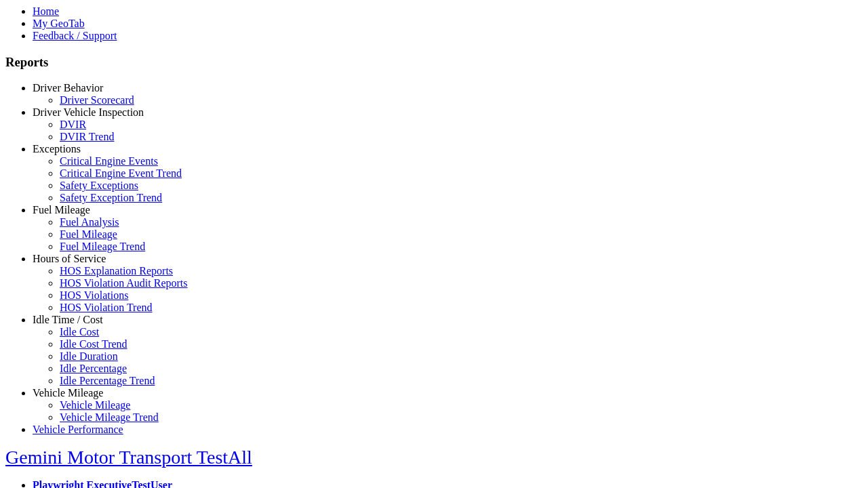 The width and height of the screenshot is (868, 488). What do you see at coordinates (103, 246) in the screenshot?
I see `a: Fuel Mileage Trend` at bounding box center [103, 246].